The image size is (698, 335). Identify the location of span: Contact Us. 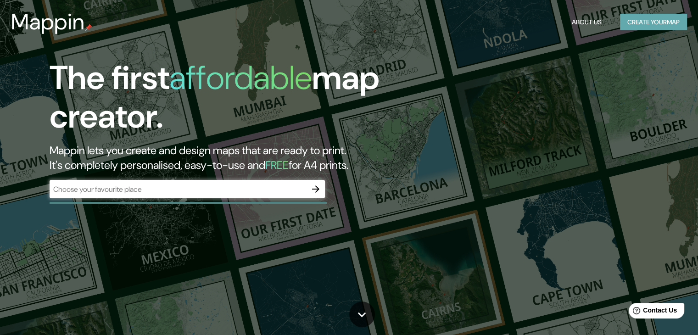
(44, 11).